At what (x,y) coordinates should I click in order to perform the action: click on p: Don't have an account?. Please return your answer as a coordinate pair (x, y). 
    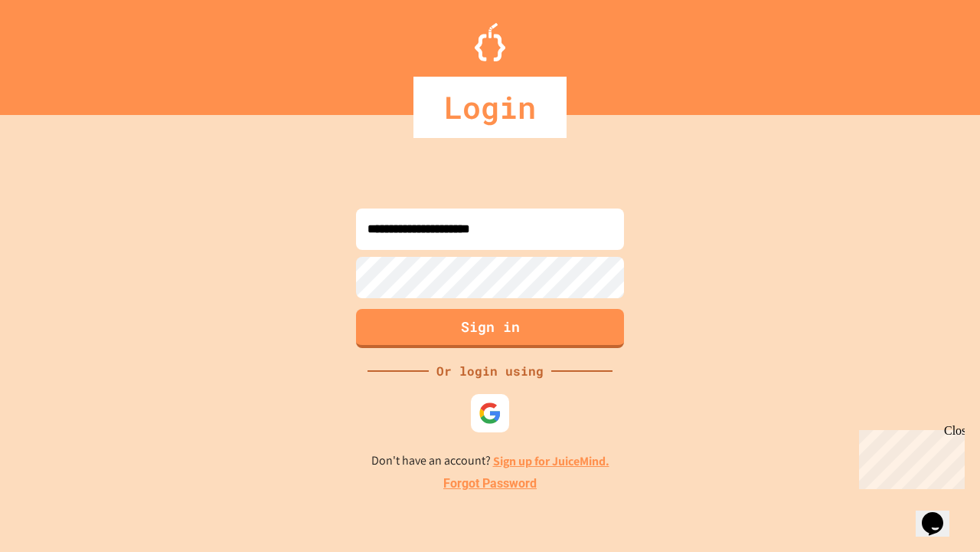
    Looking at the image, I should click on (490, 460).